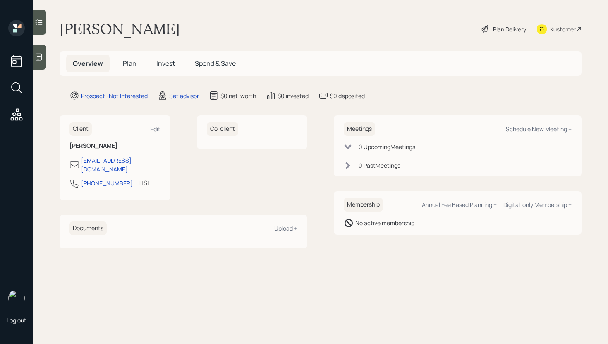 This screenshot has height=344, width=608. I want to click on h6: Documents, so click(88, 228).